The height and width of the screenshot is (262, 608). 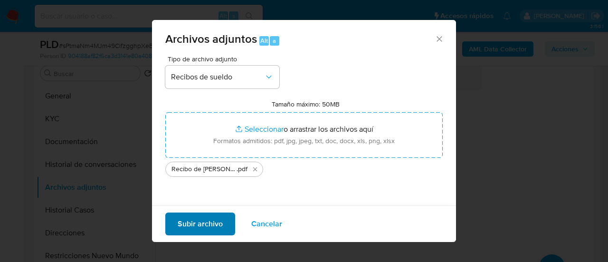 What do you see at coordinates (242, 169) in the screenshot?
I see `span: .pdf` at bounding box center [242, 169].